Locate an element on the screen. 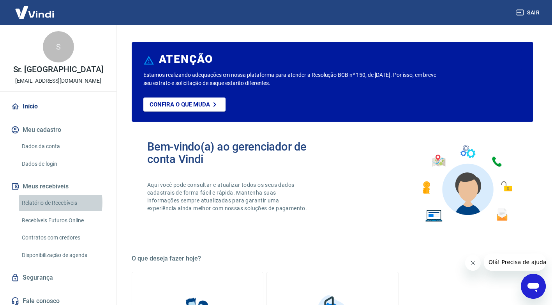  h5: O que deseja fazer hoje? is located at coordinates (333, 258).